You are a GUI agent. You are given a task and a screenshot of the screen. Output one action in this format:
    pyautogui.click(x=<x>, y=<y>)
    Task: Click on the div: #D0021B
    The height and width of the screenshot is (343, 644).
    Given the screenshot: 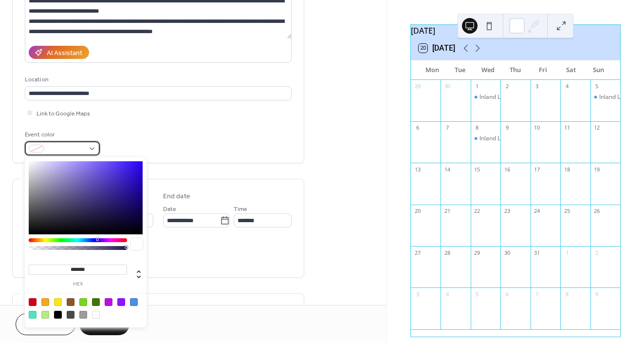 What is the action you would take?
    pyautogui.click(x=33, y=302)
    